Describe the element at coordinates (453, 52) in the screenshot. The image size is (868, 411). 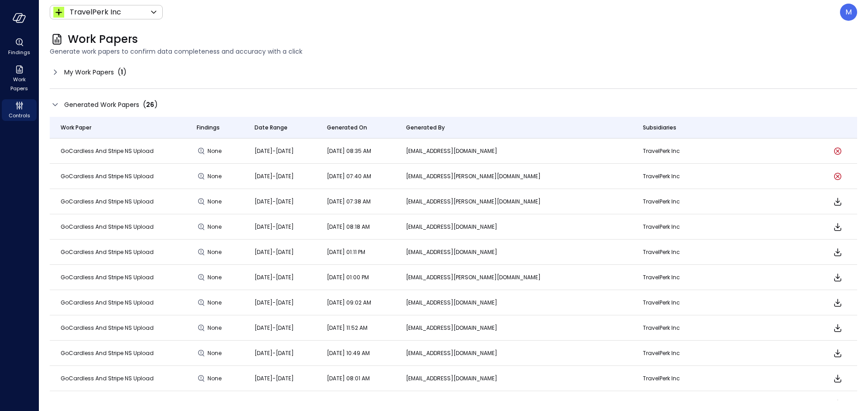
I see `span: Generate work papers to confirm data completeness and accuracy with a click` at that location.